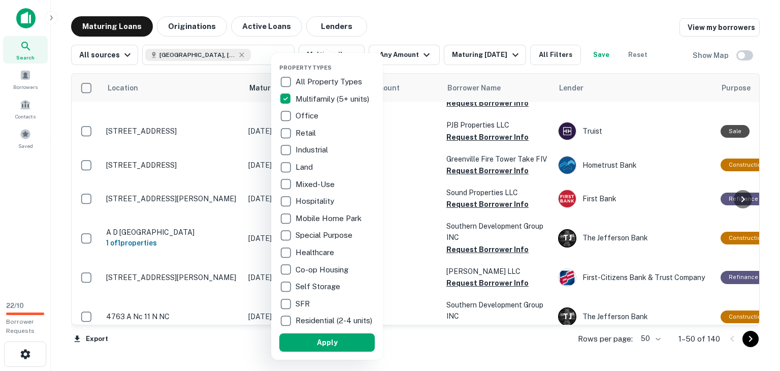 Image resolution: width=780 pixels, height=371 pixels. Describe the element at coordinates (754, 314) in the screenshot. I see `div: Chat Widget` at that location.